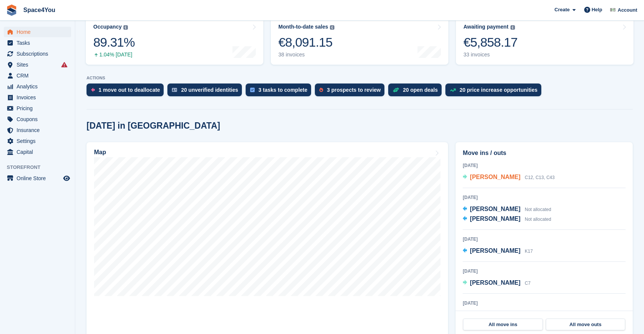  What do you see at coordinates (114, 42) in the screenshot?
I see `div: 89.31%` at bounding box center [114, 42].